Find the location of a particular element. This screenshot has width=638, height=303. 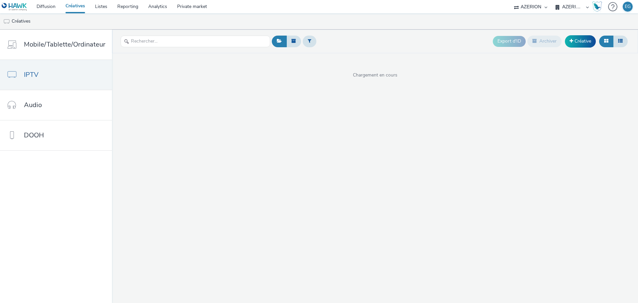

button: Archiver is located at coordinates (544, 41).